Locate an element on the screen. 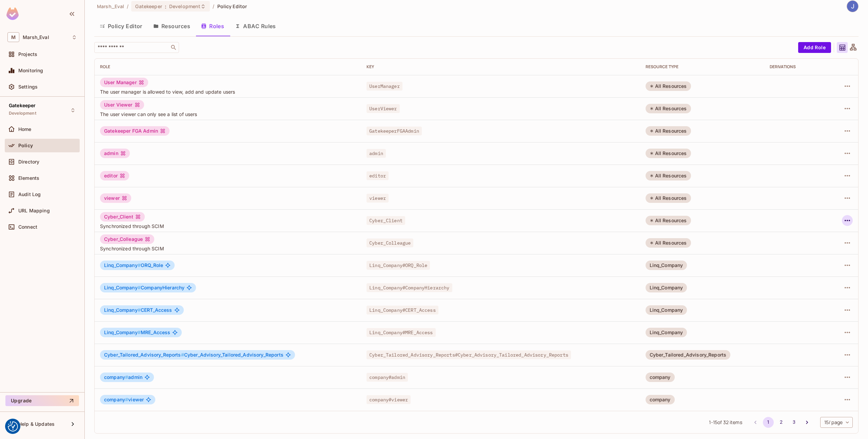 The height and width of the screenshot is (439, 868). span: Help & Updates is located at coordinates (36, 424).